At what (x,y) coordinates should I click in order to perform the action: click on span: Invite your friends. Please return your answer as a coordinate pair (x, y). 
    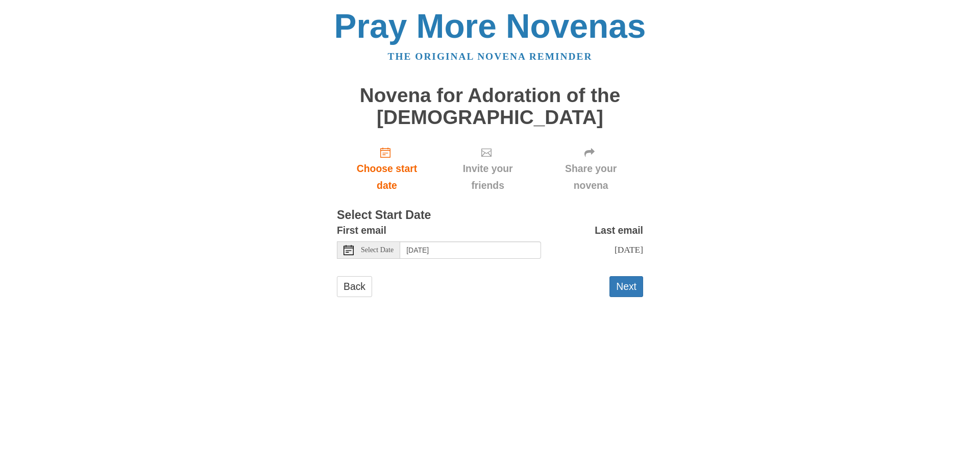
    Looking at the image, I should click on (488, 177).